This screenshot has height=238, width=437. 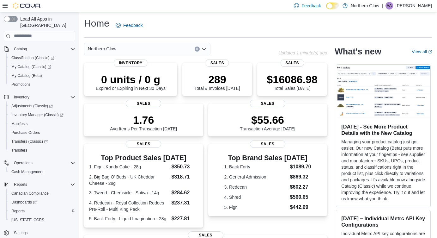 I want to click on a: Promotions, so click(x=21, y=84).